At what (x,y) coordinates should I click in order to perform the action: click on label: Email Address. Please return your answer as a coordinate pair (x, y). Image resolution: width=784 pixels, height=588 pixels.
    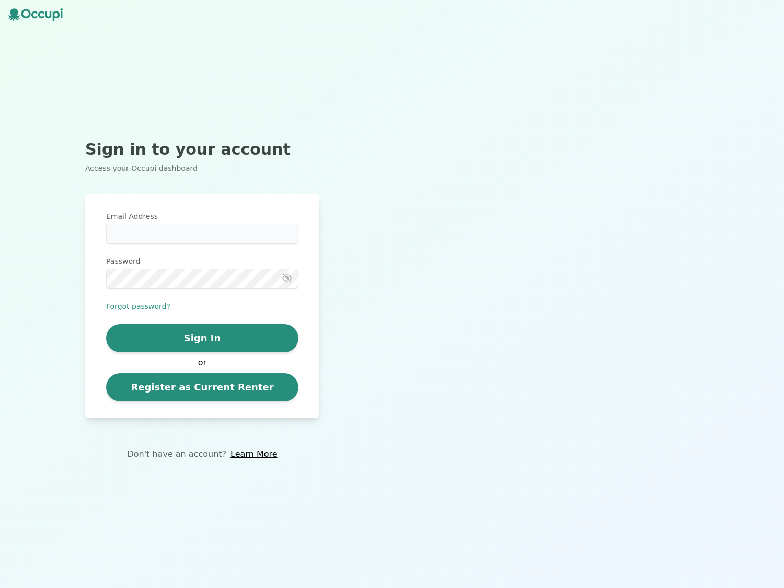
    Looking at the image, I should click on (202, 216).